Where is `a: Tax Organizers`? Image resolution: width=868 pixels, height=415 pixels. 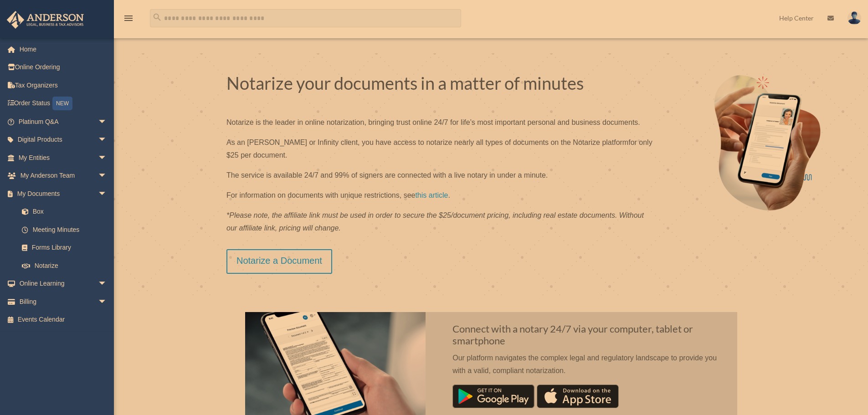 a: Tax Organizers is located at coordinates (63, 85).